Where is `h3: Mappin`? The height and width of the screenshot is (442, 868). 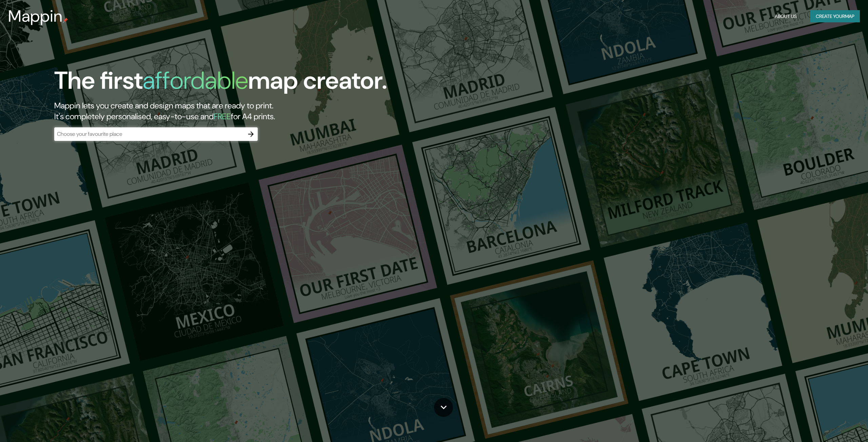
h3: Mappin is located at coordinates (35, 17).